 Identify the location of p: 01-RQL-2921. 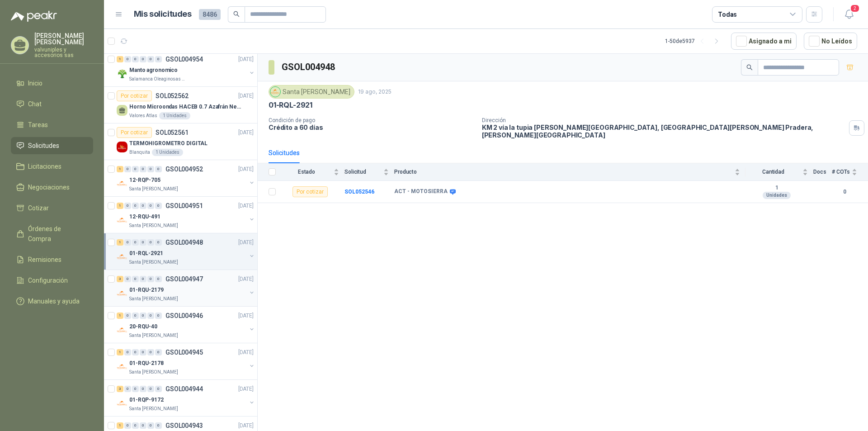
(290, 104).